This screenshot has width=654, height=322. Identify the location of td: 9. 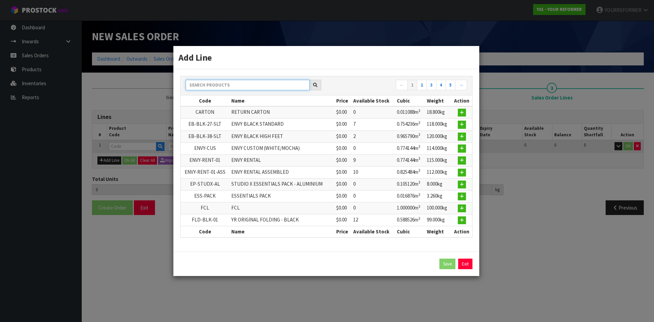
(373, 160).